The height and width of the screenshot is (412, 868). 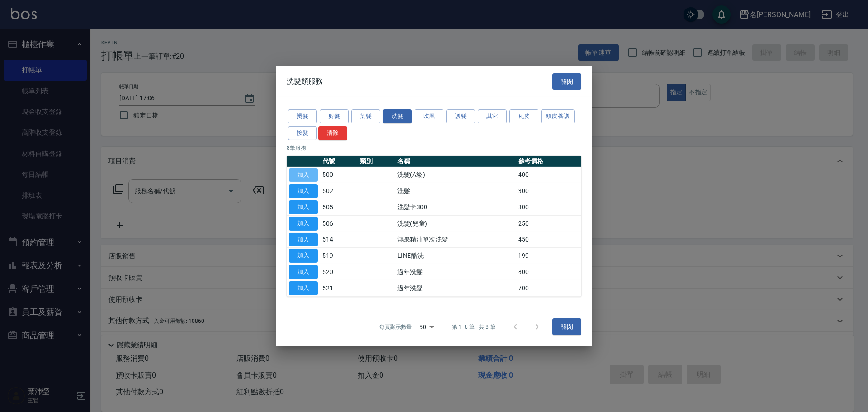 What do you see at coordinates (549, 161) in the screenshot?
I see `th: 參考價格` at bounding box center [549, 161].